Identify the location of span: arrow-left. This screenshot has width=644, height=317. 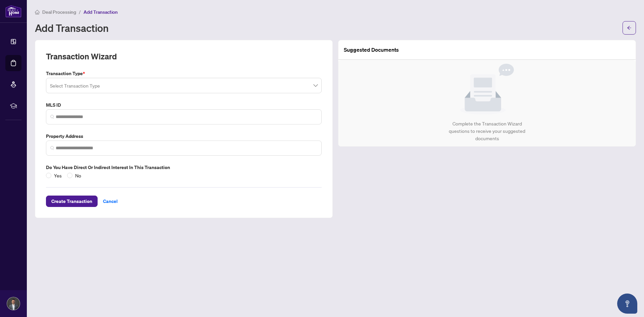
(629, 28).